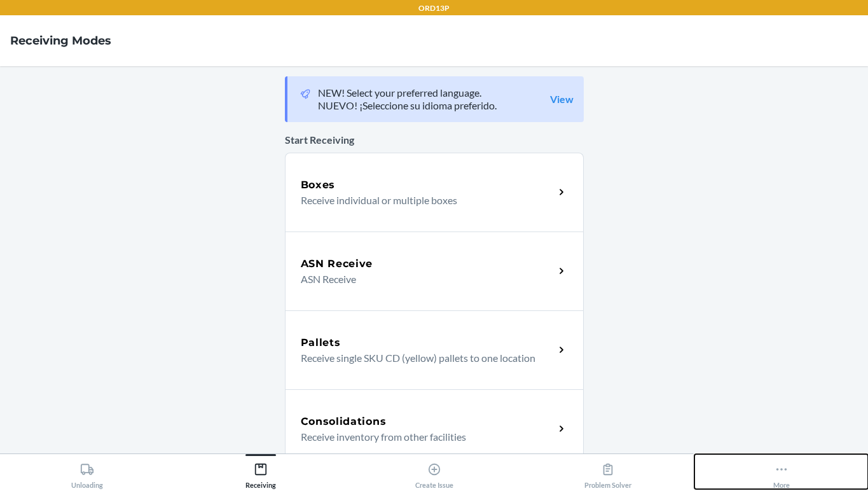 Image resolution: width=868 pixels, height=491 pixels. I want to click on button: Create Issue, so click(434, 471).